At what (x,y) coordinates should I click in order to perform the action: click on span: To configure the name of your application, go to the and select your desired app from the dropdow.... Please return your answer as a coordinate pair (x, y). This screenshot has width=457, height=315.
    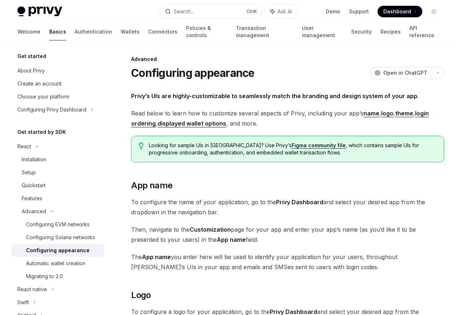
    Looking at the image, I should click on (288, 207).